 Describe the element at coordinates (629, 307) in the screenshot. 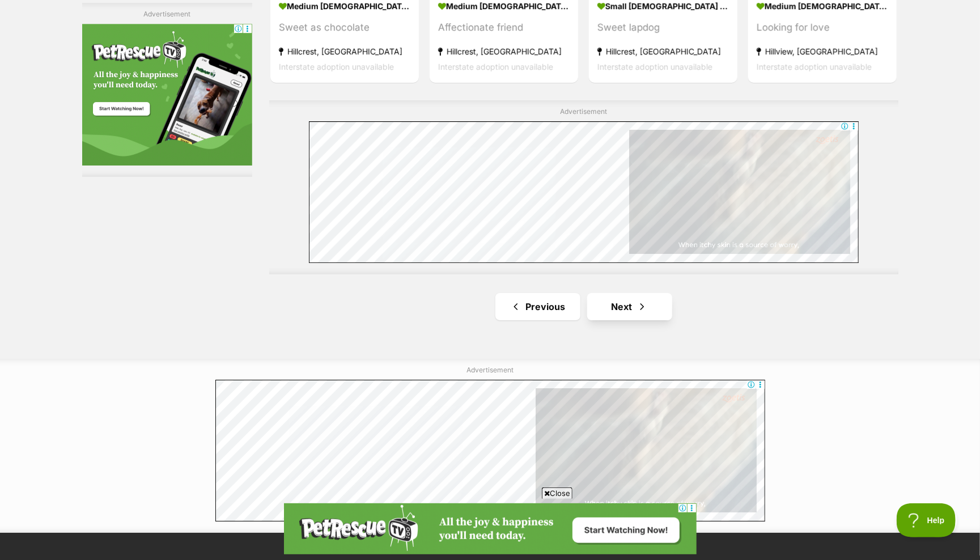

I see `a: Next page` at that location.